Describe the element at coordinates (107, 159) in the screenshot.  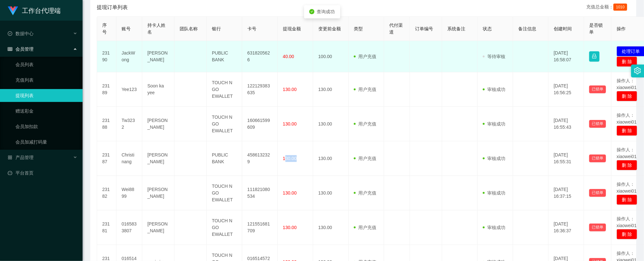
I see `td: 23187` at that location.